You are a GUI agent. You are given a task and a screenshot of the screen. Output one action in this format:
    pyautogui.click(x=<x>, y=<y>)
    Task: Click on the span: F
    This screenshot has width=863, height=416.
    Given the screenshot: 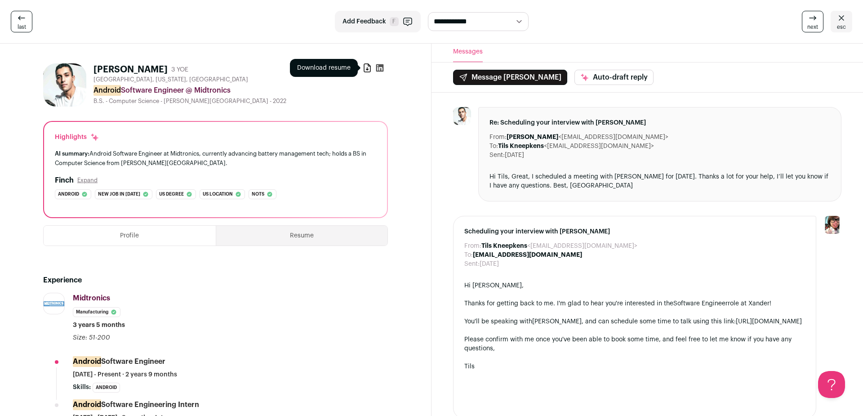 What is the action you would take?
    pyautogui.click(x=394, y=22)
    